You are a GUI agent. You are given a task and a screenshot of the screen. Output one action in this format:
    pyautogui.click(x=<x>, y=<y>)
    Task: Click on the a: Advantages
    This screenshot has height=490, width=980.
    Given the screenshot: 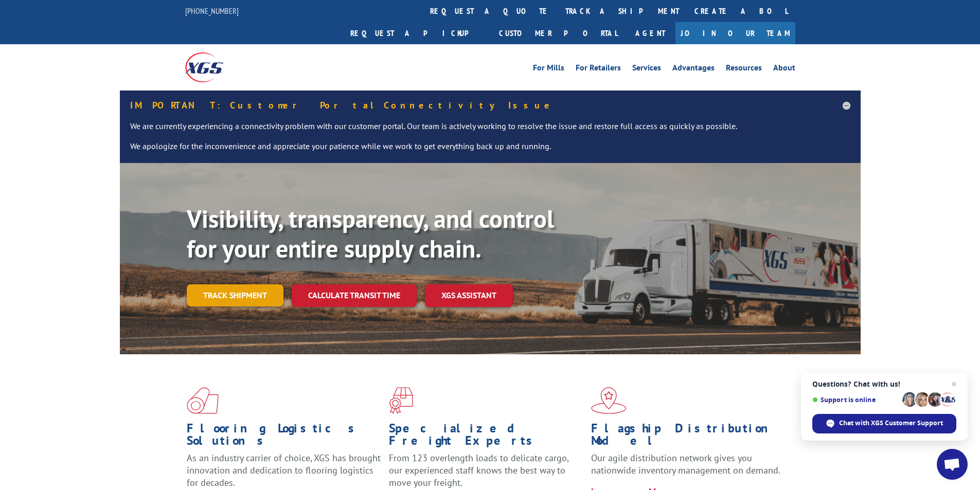 What is the action you would take?
    pyautogui.click(x=694, y=69)
    